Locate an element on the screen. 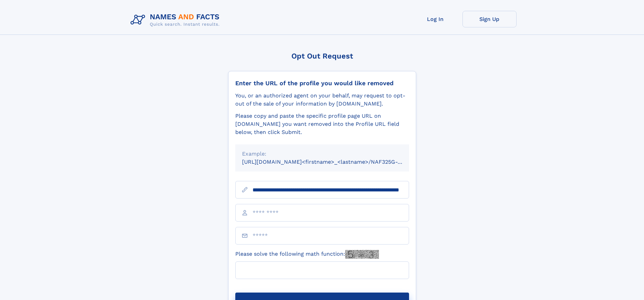 This screenshot has width=644, height=300. div: Example: is located at coordinates (322, 153).